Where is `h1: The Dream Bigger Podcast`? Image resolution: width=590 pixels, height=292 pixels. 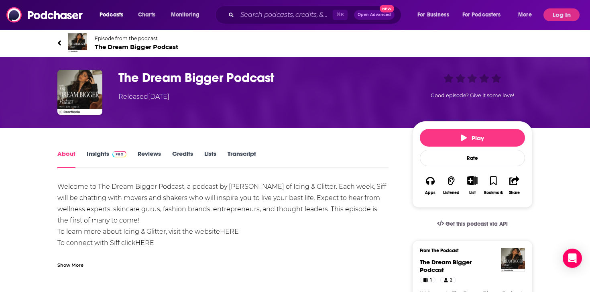
h1: The Dream Bigger Podcast is located at coordinates (259, 77).